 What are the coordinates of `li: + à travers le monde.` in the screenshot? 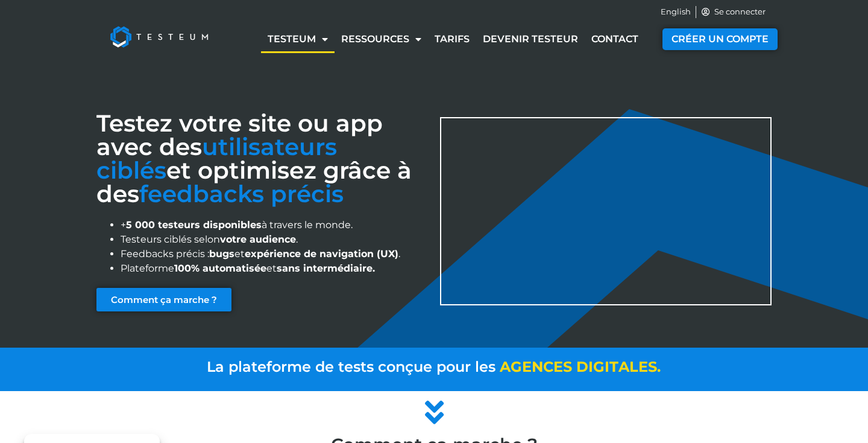 It's located at (274, 225).